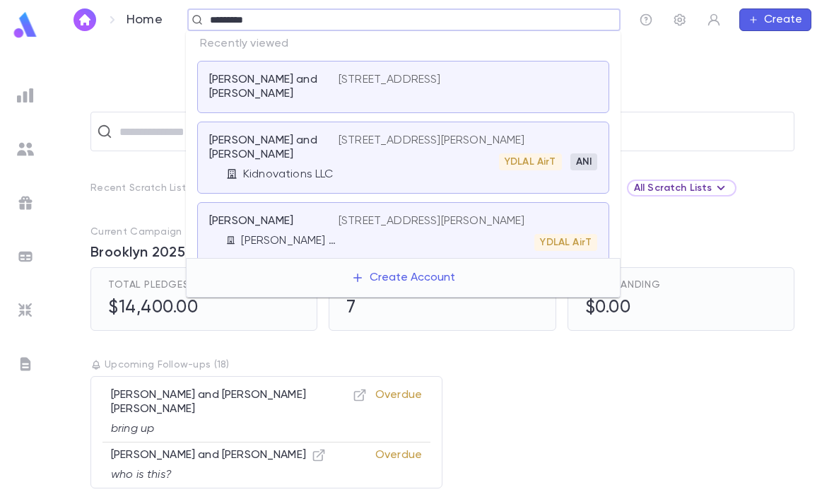  What do you see at coordinates (141, 188) in the screenshot?
I see `p: Recent Scratch Lists` at bounding box center [141, 188].